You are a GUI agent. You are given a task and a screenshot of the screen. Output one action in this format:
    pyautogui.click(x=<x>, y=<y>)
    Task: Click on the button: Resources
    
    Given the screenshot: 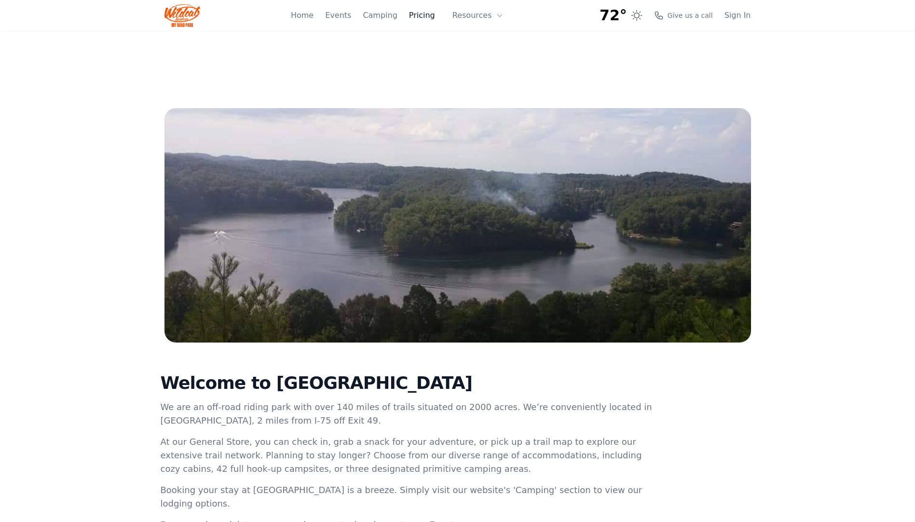 What is the action you would take?
    pyautogui.click(x=478, y=15)
    